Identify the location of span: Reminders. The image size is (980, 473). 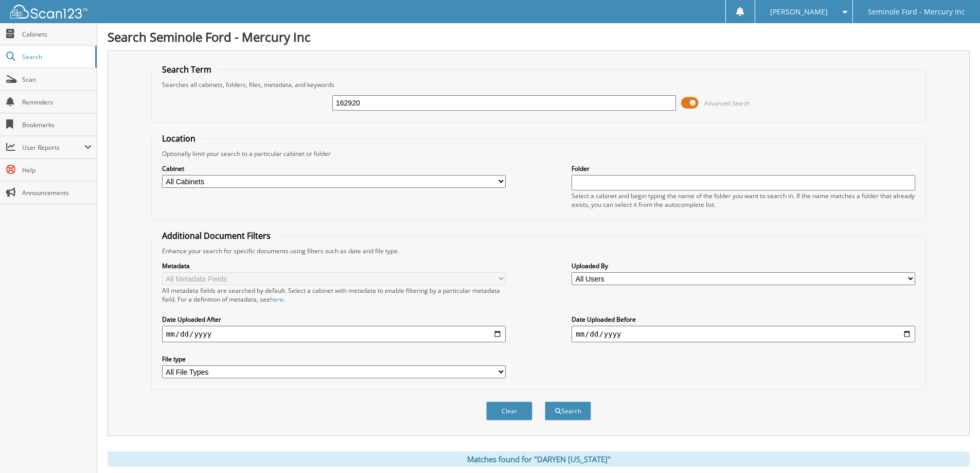
(57, 102).